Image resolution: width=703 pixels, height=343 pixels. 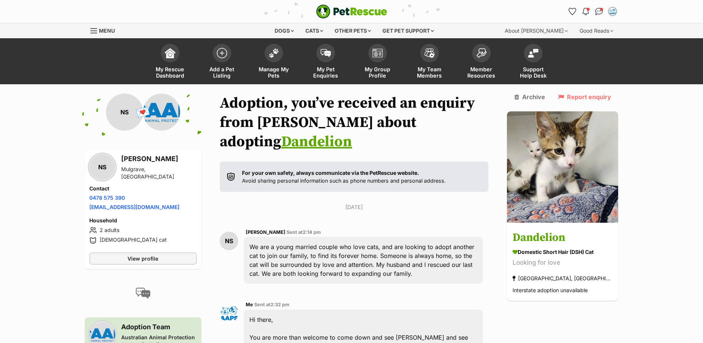 What do you see at coordinates (170, 72) in the screenshot?
I see `span: My Rescue Dashboard` at bounding box center [170, 72].